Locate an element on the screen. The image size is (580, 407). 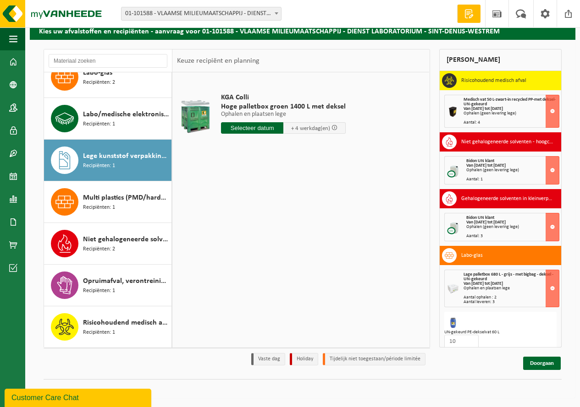
h2: Kies uw afvalstoffen en recipiënten - aanvraag voor 01-101588 - VLAAMSE MILIEUMAATSCHAPPIJ - DIEN... is located at coordinates (302, 30).